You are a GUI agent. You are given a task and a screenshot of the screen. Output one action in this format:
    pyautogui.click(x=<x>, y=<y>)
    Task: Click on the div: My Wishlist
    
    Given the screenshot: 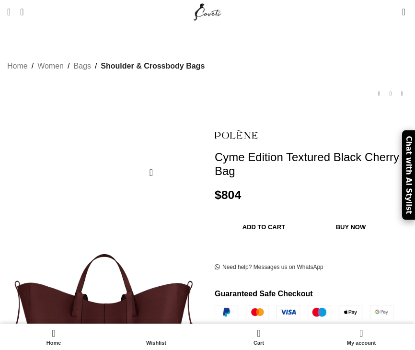 What is the action you would take?
    pyautogui.click(x=393, y=12)
    